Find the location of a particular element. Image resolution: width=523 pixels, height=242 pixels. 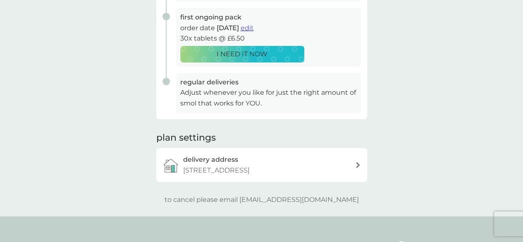

button: I NEED IT NOW is located at coordinates (242, 54).